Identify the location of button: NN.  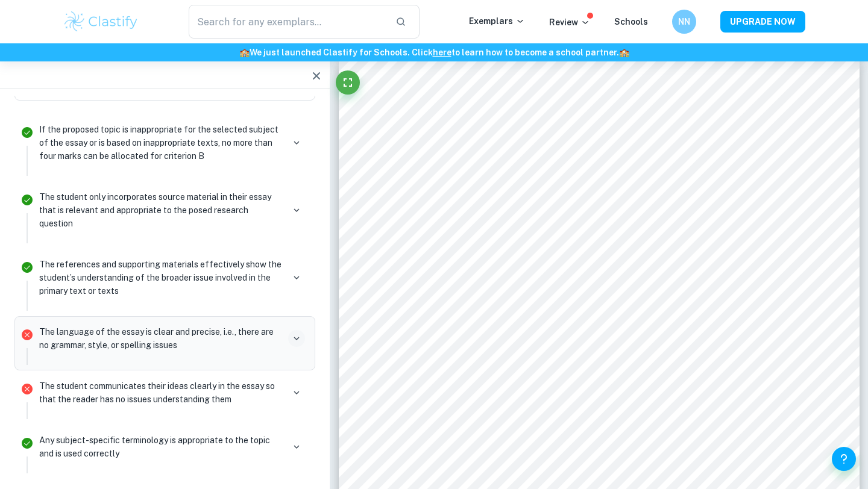
(684, 21).